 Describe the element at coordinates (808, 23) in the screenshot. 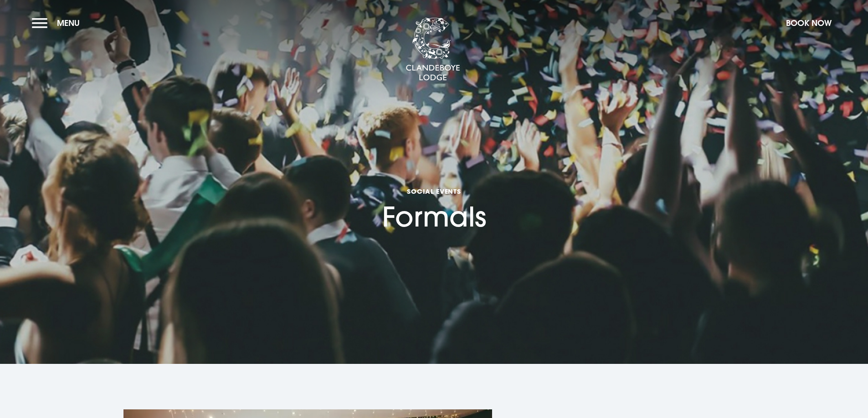

I see `button: Book Now` at that location.